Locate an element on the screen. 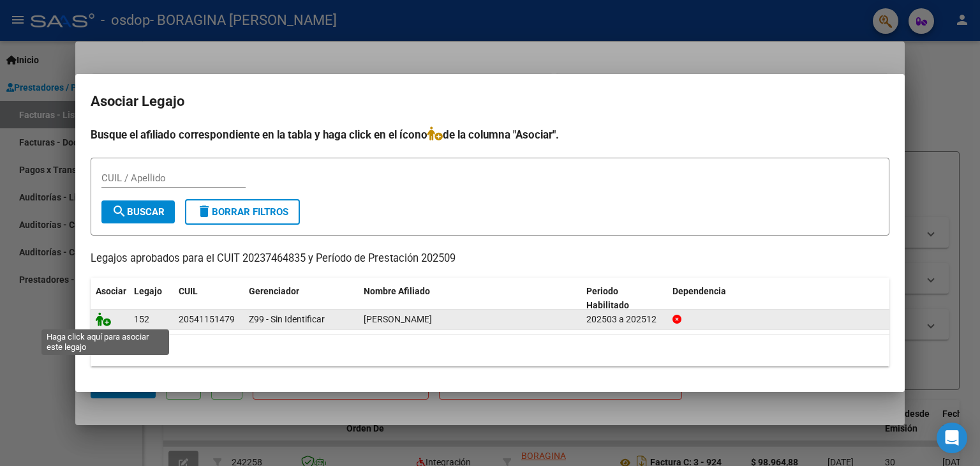 This screenshot has height=466, width=980. span: Nombre Afiliado is located at coordinates (397, 291).